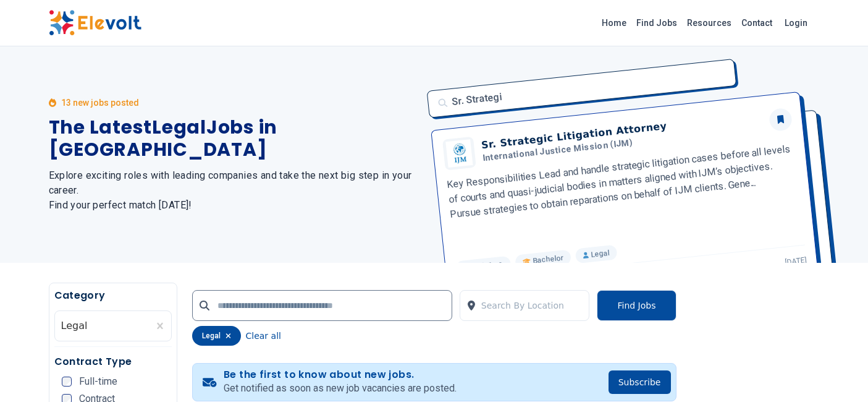 The image size is (868, 402). Describe the element at coordinates (234, 190) in the screenshot. I see `h2: Explore exciting roles with leading companies and take the next big step in your career. Find you...` at that location.